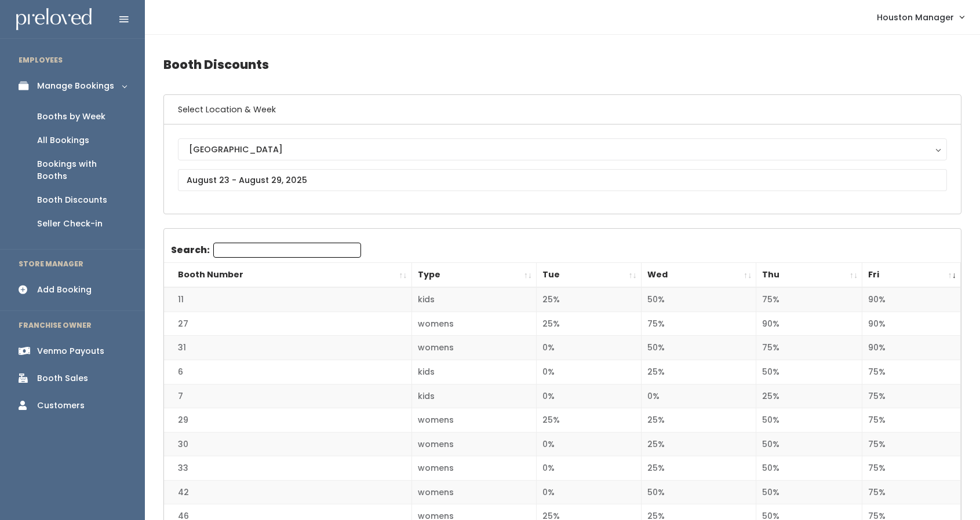 Image resolution: width=980 pixels, height=520 pixels. Describe the element at coordinates (72, 200) in the screenshot. I see `div: Booth Discounts` at that location.